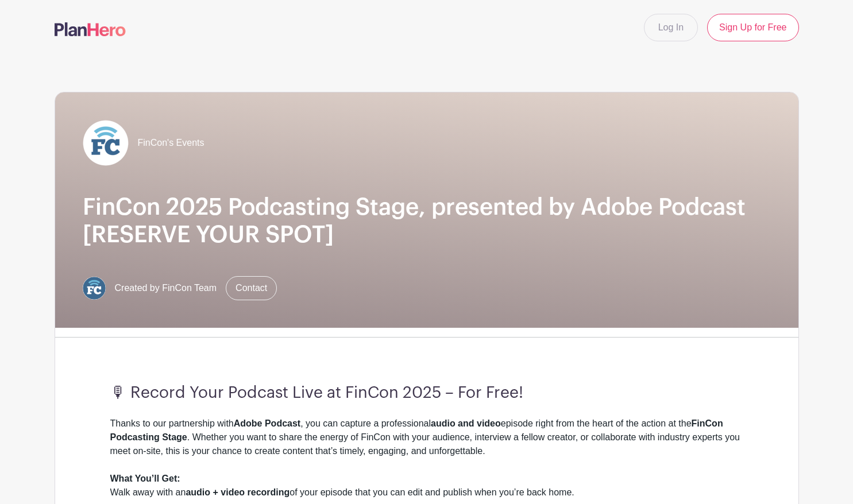 Image resolution: width=853 pixels, height=504 pixels. What do you see at coordinates (427, 221) in the screenshot?
I see `h1: FinCon 2025 Podcasting Stage, presented by Adobe Podcast [RESERVE YOUR SPOT]` at bounding box center [427, 221].